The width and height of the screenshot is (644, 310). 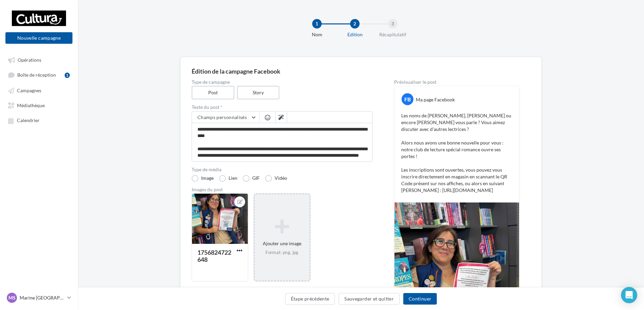 I want to click on label: Story, so click(x=259, y=93).